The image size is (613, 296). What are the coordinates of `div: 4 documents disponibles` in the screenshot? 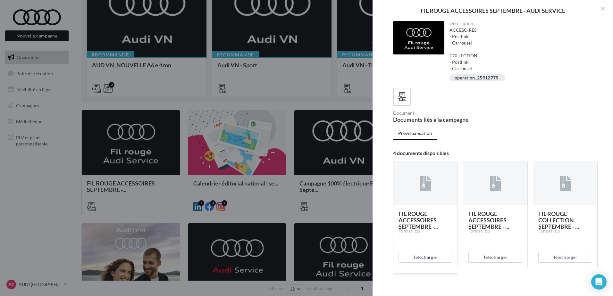 It's located at (495, 153).